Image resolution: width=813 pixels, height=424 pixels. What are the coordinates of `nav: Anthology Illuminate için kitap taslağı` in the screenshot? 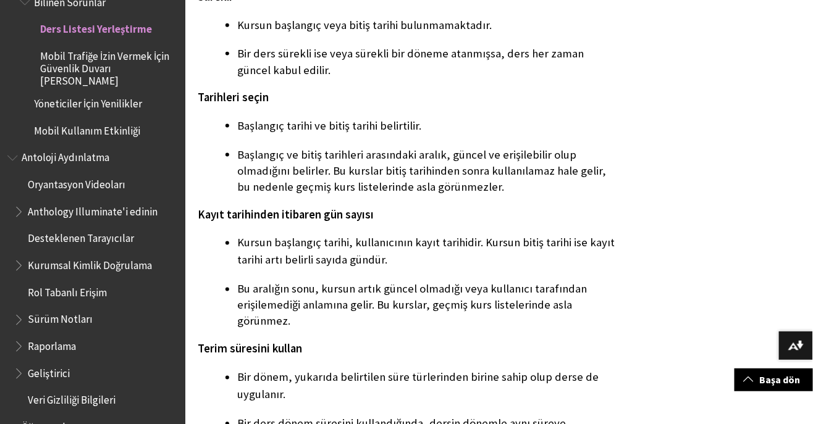 It's located at (93, 279).